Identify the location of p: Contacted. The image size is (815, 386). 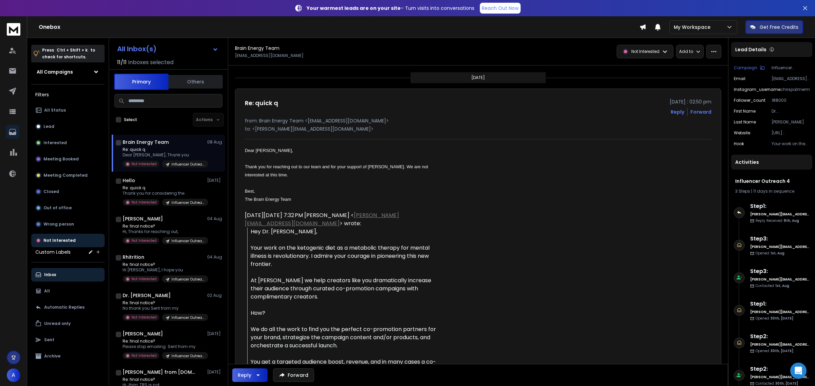
(776, 384).